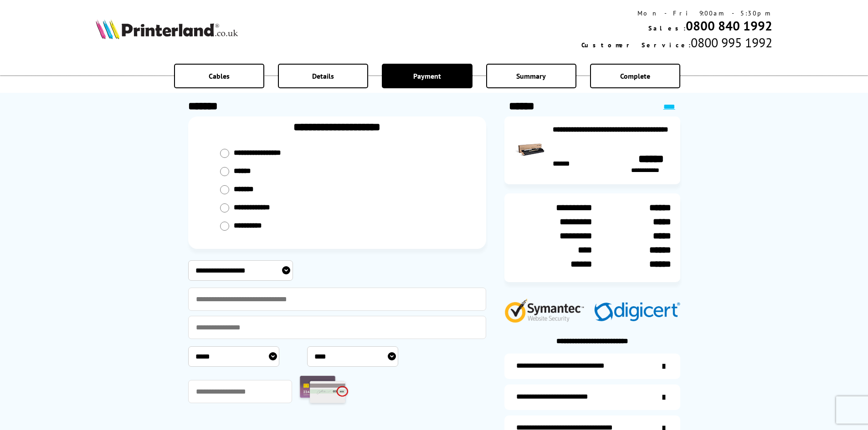 The image size is (868, 430). What do you see at coordinates (729, 26) in the screenshot?
I see `a: 0800 840 1992` at bounding box center [729, 26].